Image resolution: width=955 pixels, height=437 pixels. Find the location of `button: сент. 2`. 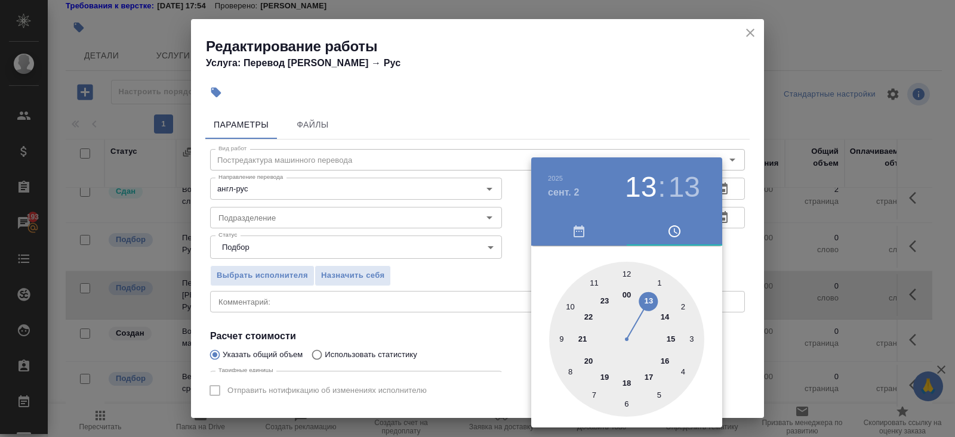

button: сент. 2 is located at coordinates (563, 193).